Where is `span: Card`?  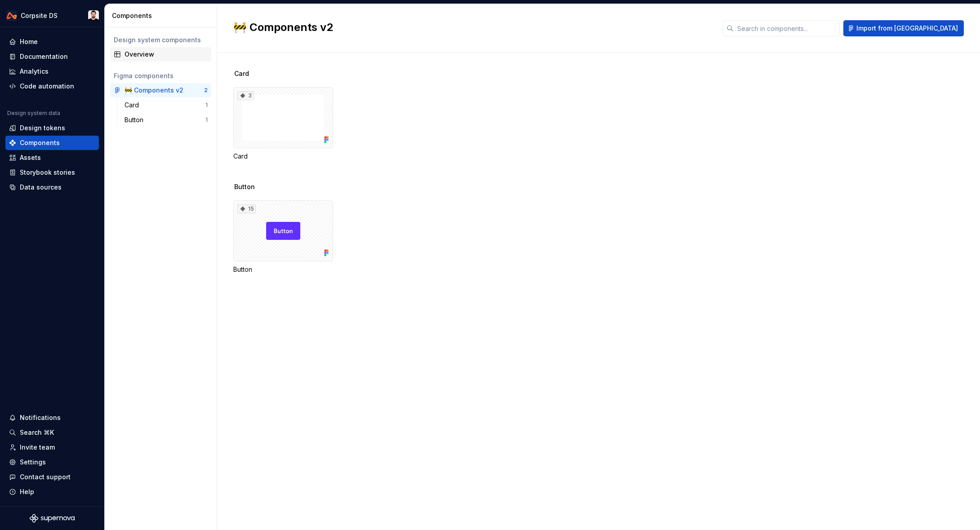
span: Card is located at coordinates (241, 74).